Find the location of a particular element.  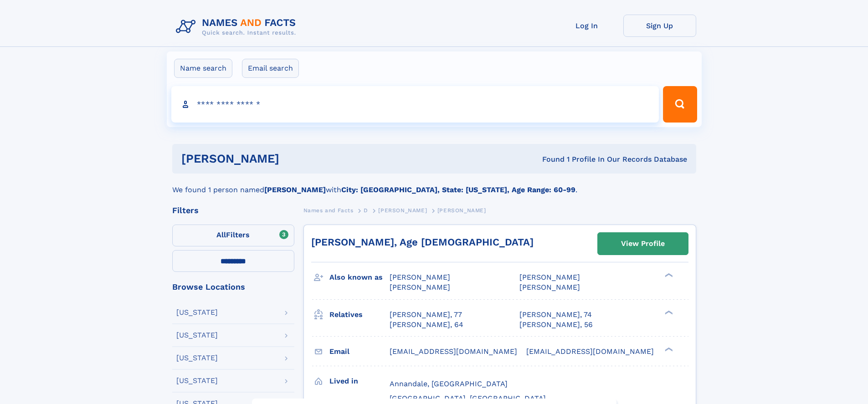

button: Search Button is located at coordinates (680, 104).